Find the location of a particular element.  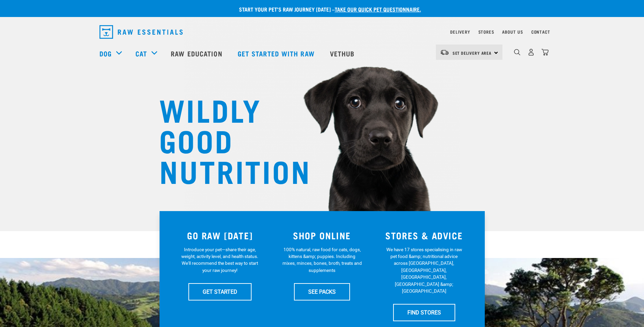

a: GET STARTED is located at coordinates (220, 291).